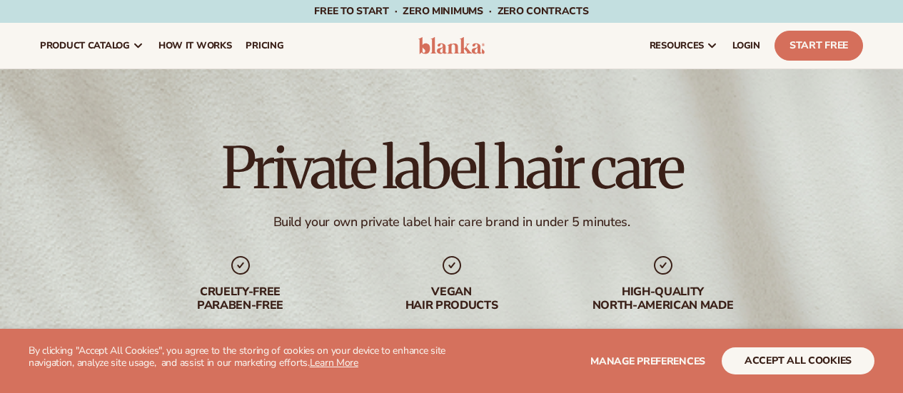  What do you see at coordinates (334, 363) in the screenshot?
I see `a: Learn More` at bounding box center [334, 363].